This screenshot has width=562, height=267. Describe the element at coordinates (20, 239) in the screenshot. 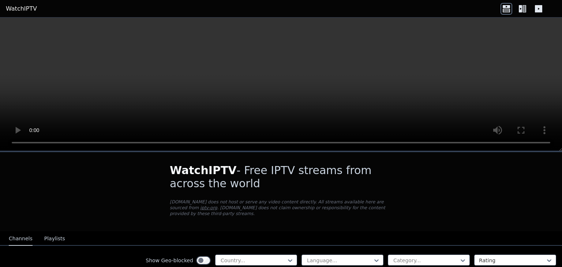

I see `button: Channels` at that location.